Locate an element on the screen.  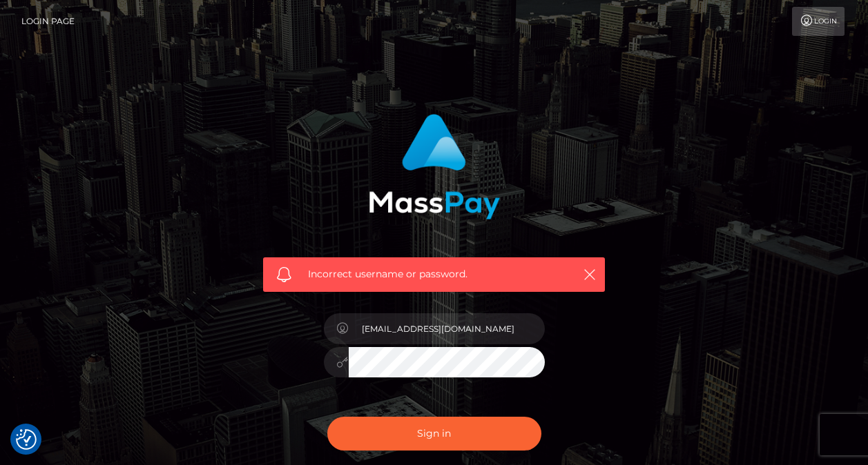
input: Username... is located at coordinates (447, 328).